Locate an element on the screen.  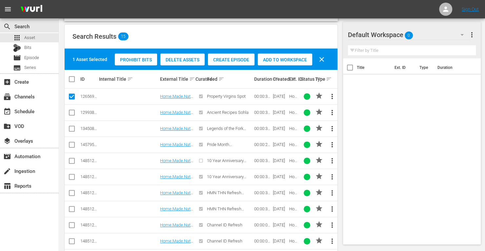
button: Prohibit Bits is located at coordinates (136, 59).